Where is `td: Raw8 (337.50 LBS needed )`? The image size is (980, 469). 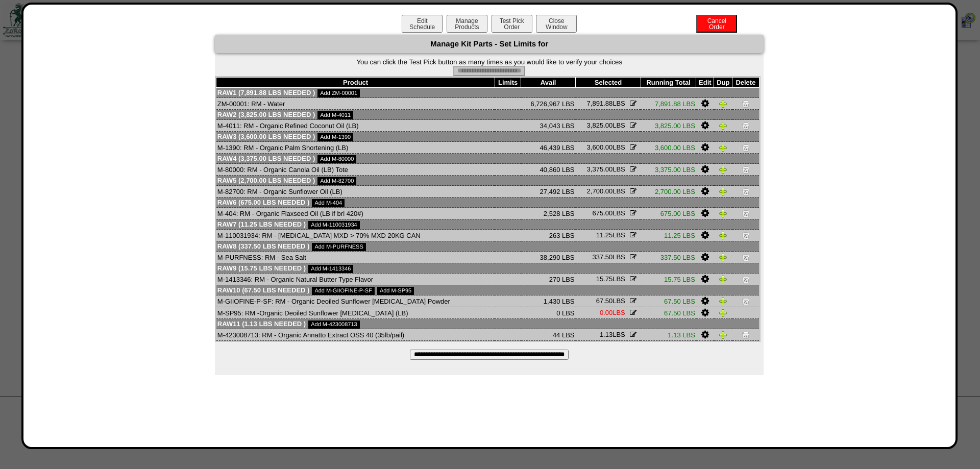 td: Raw8 (337.50 LBS needed ) is located at coordinates (487, 247).